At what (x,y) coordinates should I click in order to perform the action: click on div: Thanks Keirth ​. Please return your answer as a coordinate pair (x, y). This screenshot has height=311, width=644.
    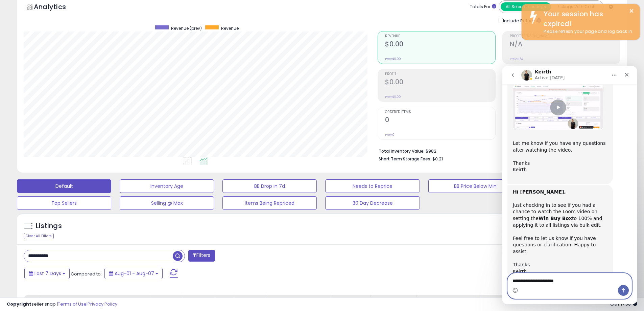
    Looking at the image, I should click on (58, 101).